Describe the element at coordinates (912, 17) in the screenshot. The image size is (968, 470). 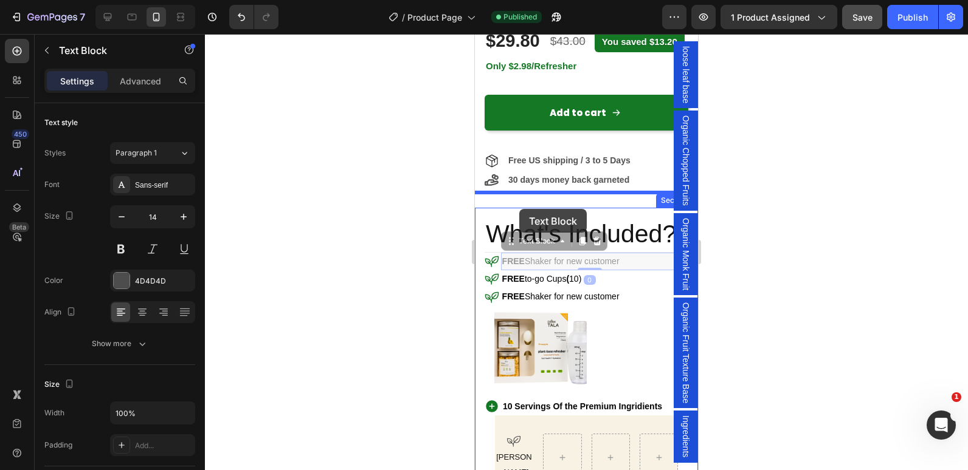
I see `button: Publish` at that location.